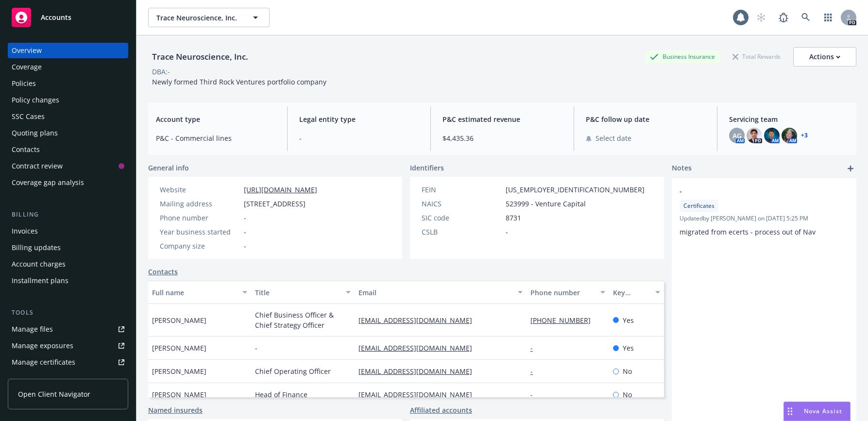 Image resolution: width=868 pixels, height=421 pixels. Describe the element at coordinates (27, 51) in the screenshot. I see `div: Overview` at that location.